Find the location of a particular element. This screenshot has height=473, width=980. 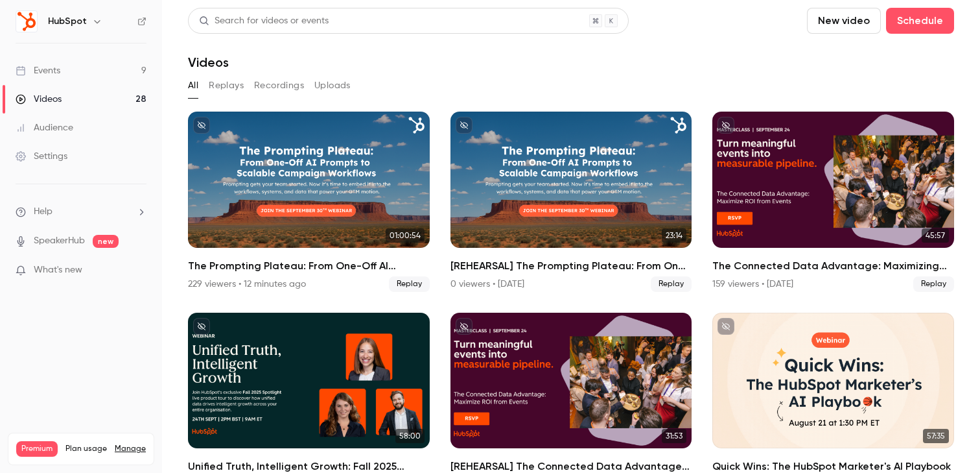

span: What's new is located at coordinates (57, 270).